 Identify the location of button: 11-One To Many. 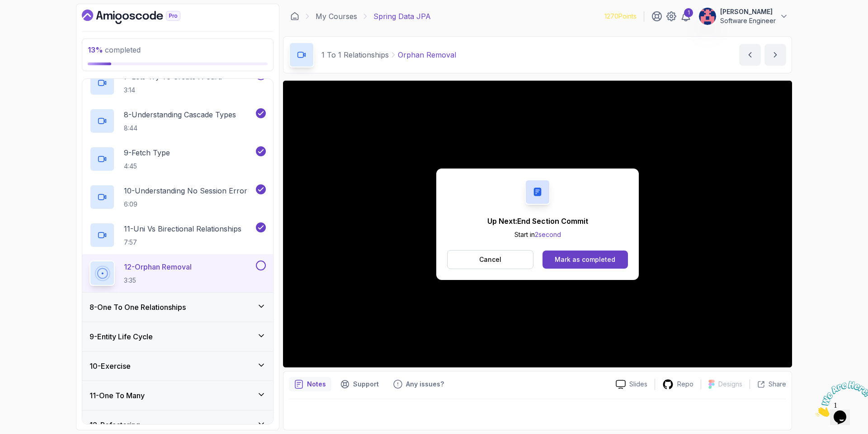
(178, 395).